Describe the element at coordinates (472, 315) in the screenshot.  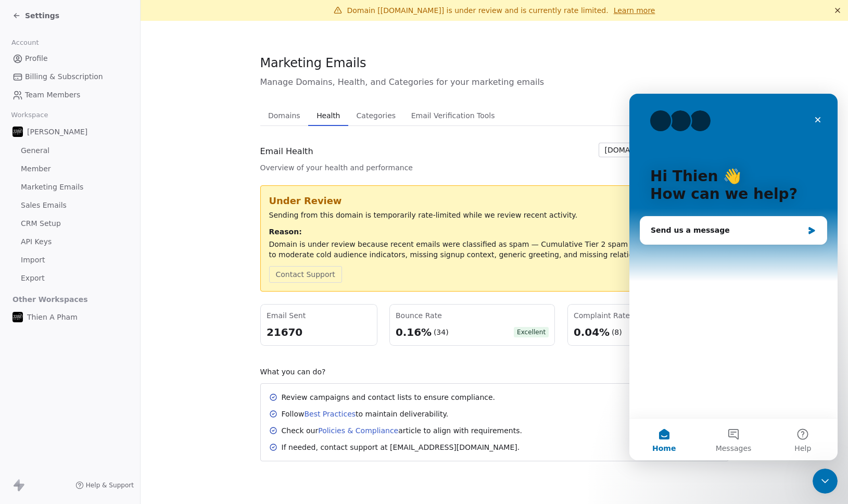
I see `div: Bounce Rate` at that location.